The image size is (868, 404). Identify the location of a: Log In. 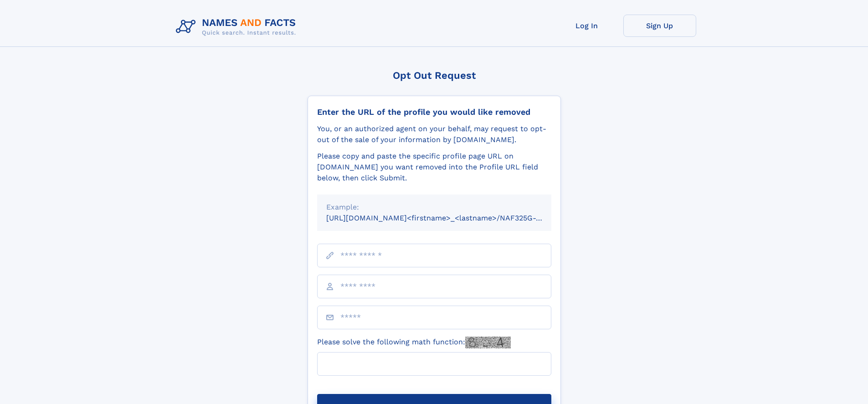
(587, 25).